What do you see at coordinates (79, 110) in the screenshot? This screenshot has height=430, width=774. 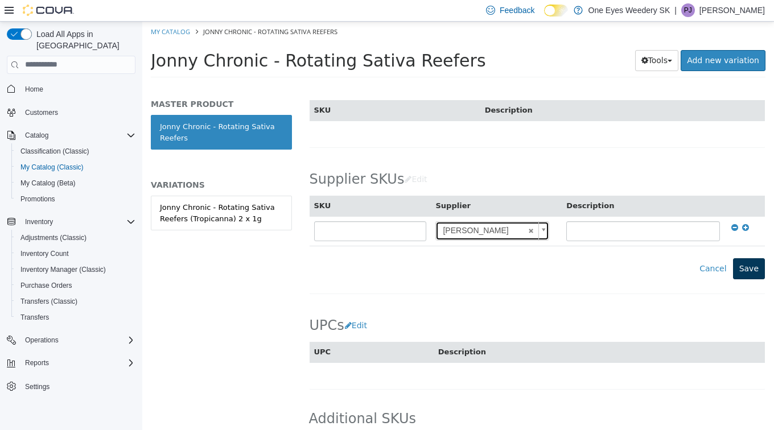 I see `a: Jonny Chronic - Rotating Sativa Reefers` at bounding box center [79, 110].